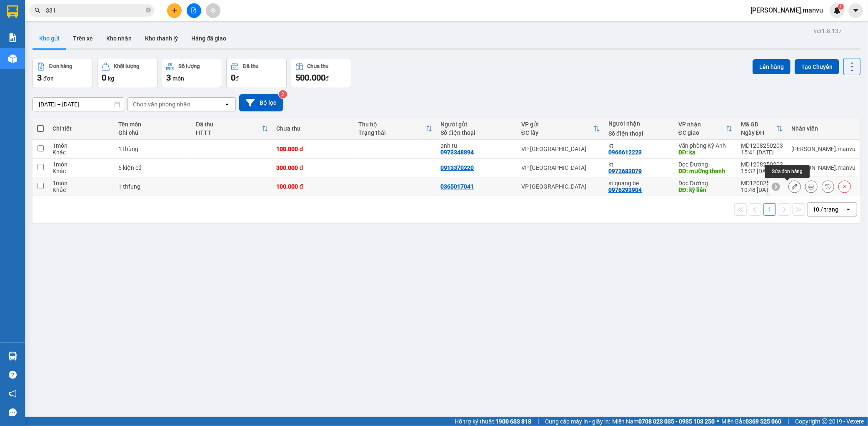 This screenshot has height=426, width=868. What do you see at coordinates (12, 59) in the screenshot?
I see `img: warehouse-icon` at bounding box center [12, 59].